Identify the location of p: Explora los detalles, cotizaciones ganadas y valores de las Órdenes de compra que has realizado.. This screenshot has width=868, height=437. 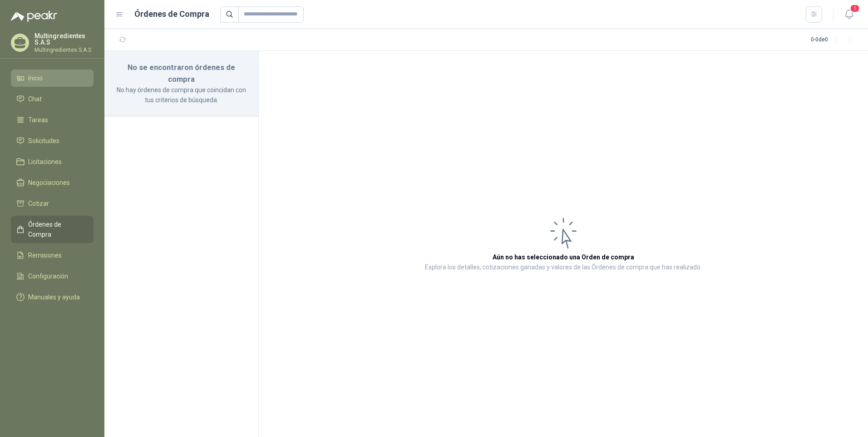
(563, 267).